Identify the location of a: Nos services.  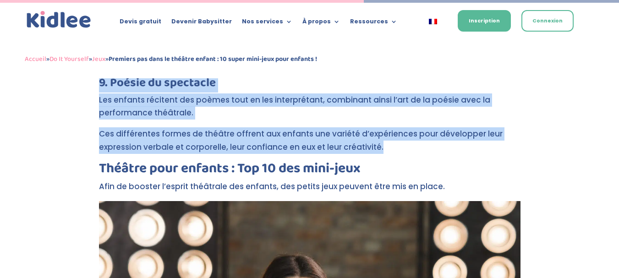
(267, 23).